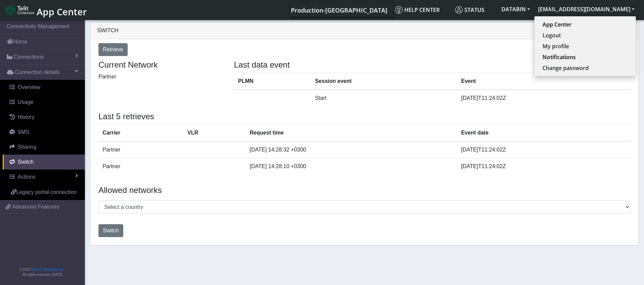 The image size is (644, 285). I want to click on a: Status, so click(475, 10).